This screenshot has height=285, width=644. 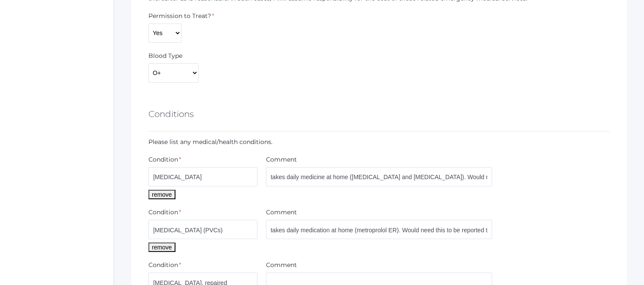 What do you see at coordinates (180, 16) in the screenshot?
I see `label: Permission to Treat?` at bounding box center [180, 16].